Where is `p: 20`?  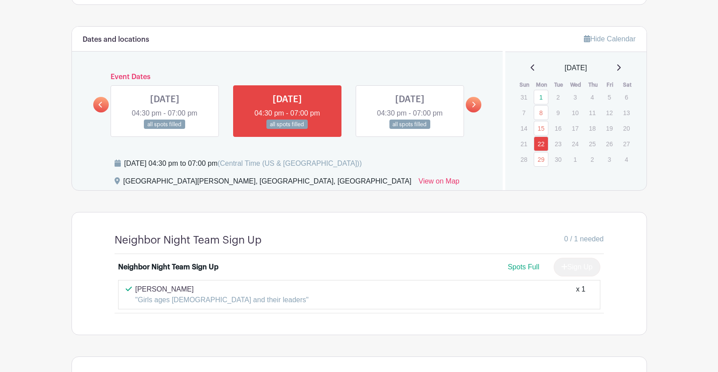
p: 20 is located at coordinates (626, 128).